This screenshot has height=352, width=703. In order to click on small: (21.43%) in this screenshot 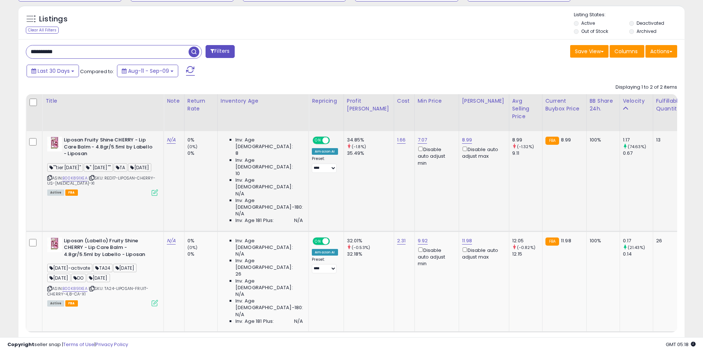, I will do `click(636, 247)`.